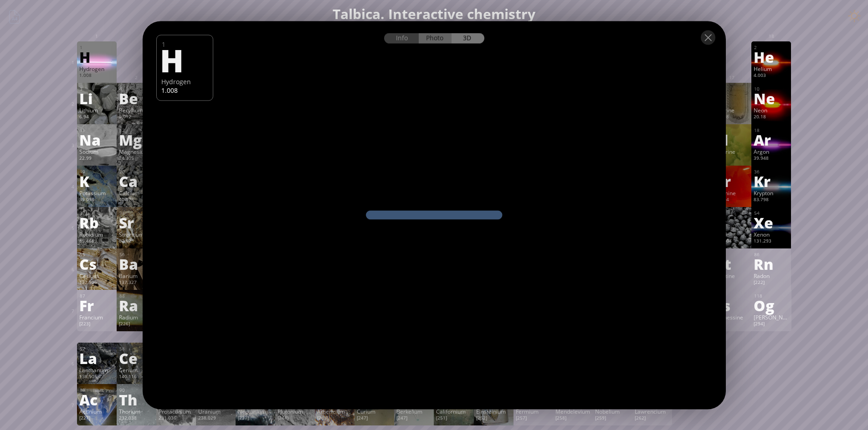  Describe the element at coordinates (136, 200) in the screenshot. I see `div: 40.078` at that location.